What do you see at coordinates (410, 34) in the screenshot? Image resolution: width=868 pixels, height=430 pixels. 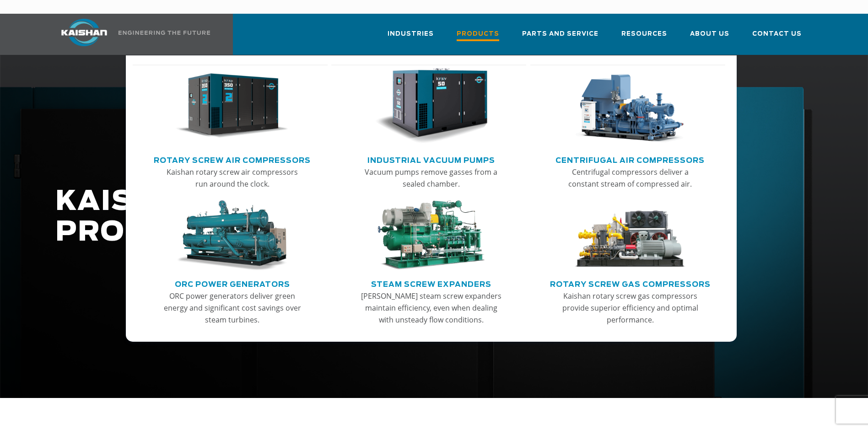 I see `span: Industries` at bounding box center [410, 34].